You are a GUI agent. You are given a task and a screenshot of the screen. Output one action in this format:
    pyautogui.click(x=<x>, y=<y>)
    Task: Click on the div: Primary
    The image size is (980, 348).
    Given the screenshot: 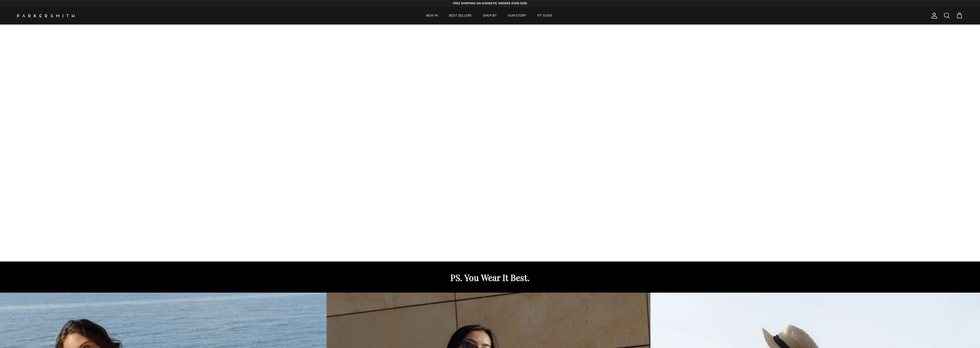 What is the action you would take?
    pyautogui.click(x=489, y=16)
    